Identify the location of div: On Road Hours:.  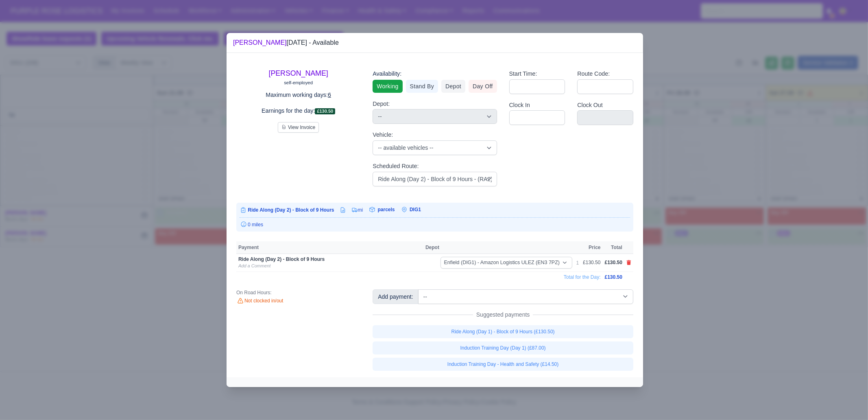
(298, 293).